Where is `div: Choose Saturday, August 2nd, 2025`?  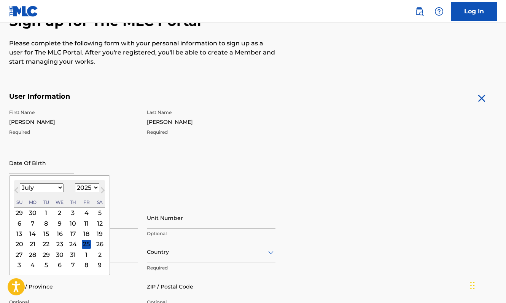 div: Choose Saturday, August 2nd, 2025 is located at coordinates (100, 254).